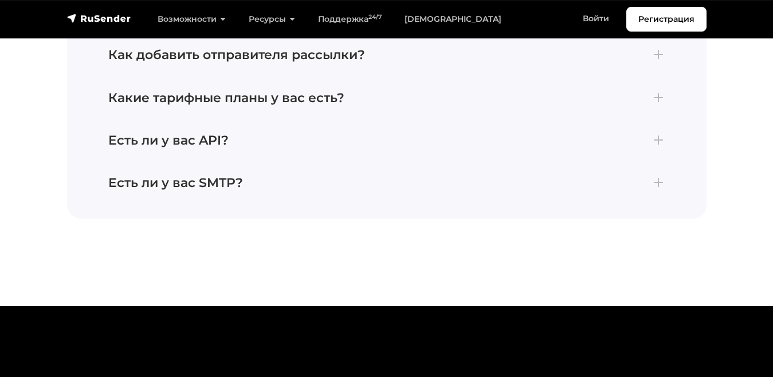 Image resolution: width=773 pixels, height=377 pixels. What do you see at coordinates (667, 19) in the screenshot?
I see `a: Регистрация` at bounding box center [667, 19].